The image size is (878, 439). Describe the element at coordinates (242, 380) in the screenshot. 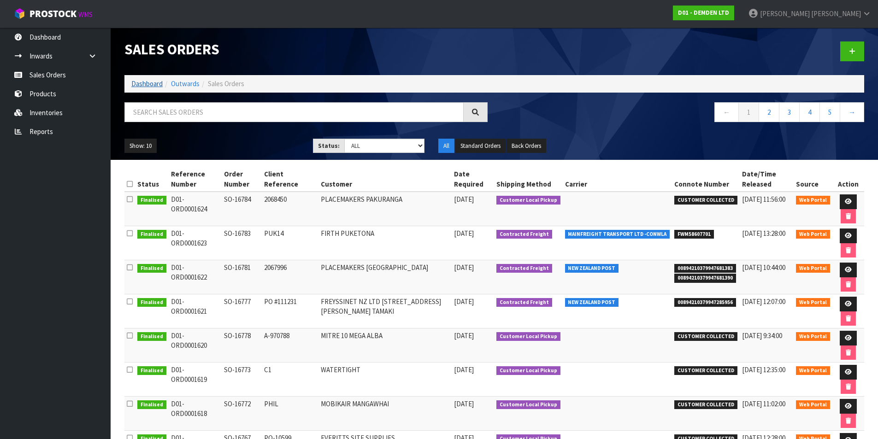

I see `td: SO-16773` at that location.